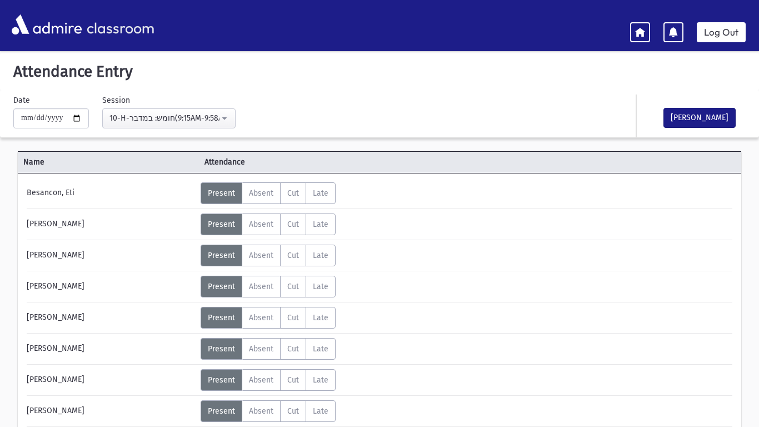  What do you see at coordinates (379, 72) in the screenshot?
I see `h5: Attendance Entry` at bounding box center [379, 72].